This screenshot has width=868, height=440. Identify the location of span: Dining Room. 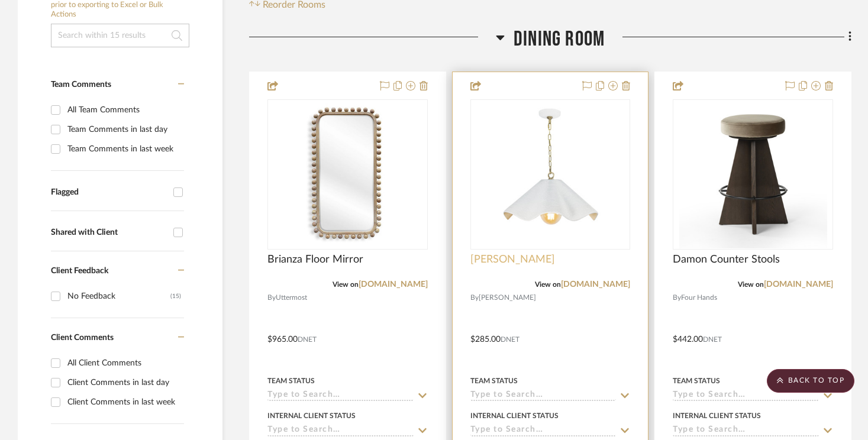
(559, 39).